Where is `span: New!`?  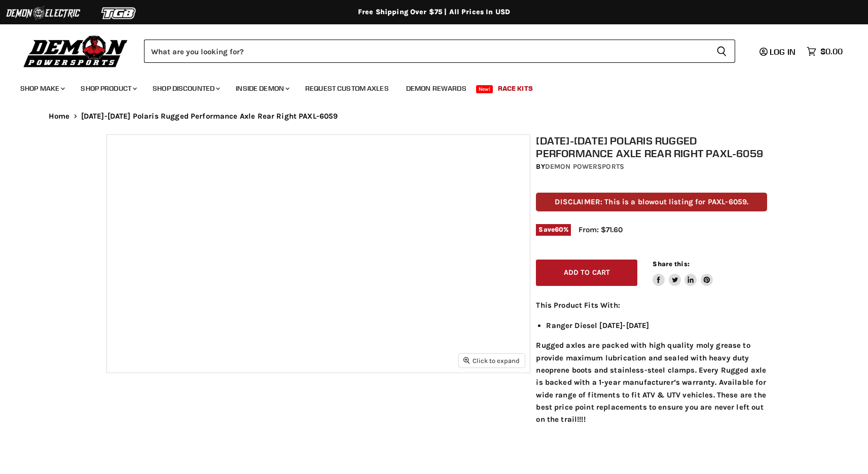 span: New! is located at coordinates (484, 89).